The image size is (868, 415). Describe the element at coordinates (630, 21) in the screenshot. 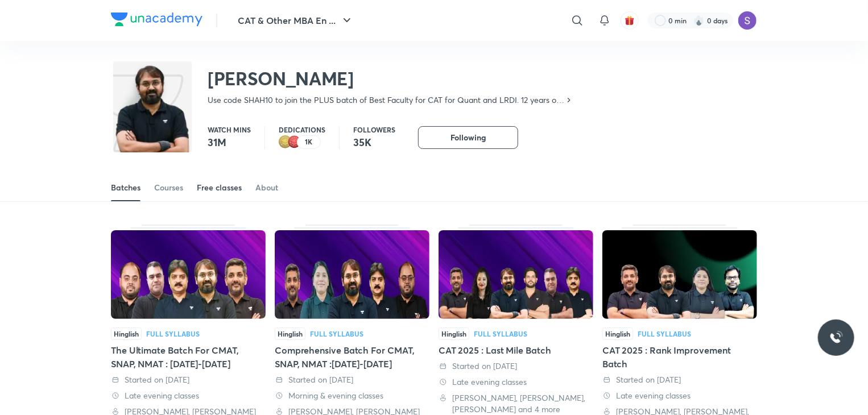

I see `button: avatar` at that location.